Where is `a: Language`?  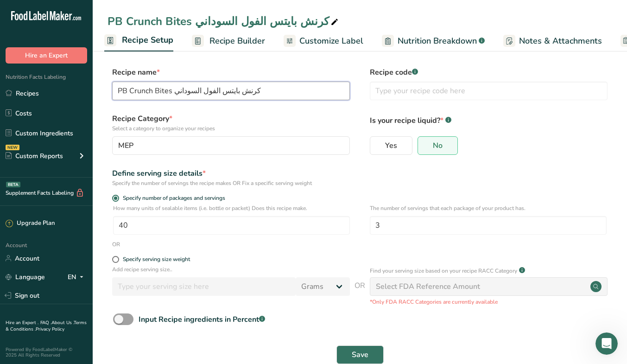 a: Language is located at coordinates (25, 276).